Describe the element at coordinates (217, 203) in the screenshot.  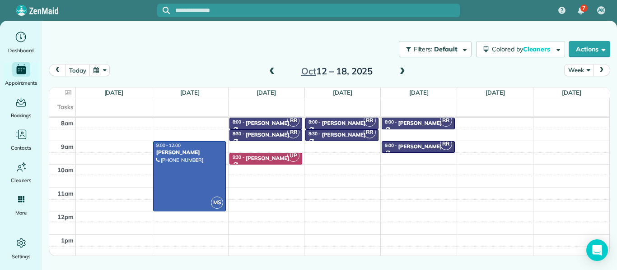
I see `span: MS` at that location.